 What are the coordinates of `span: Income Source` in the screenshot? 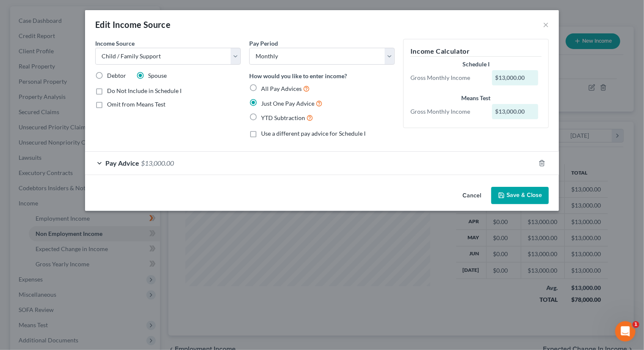 It's located at (114, 43).